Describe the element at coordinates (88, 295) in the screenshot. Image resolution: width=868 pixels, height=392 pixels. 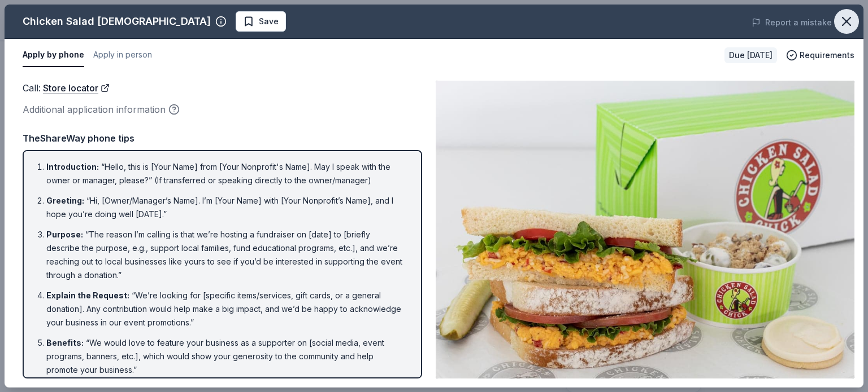
I see `span: Explain the Request :` at that location.